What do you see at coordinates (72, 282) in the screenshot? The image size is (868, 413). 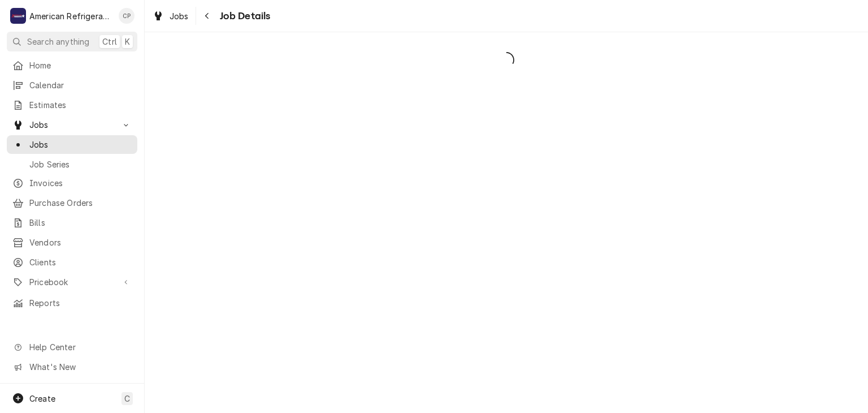 I see `span: Pricebook` at bounding box center [72, 282].